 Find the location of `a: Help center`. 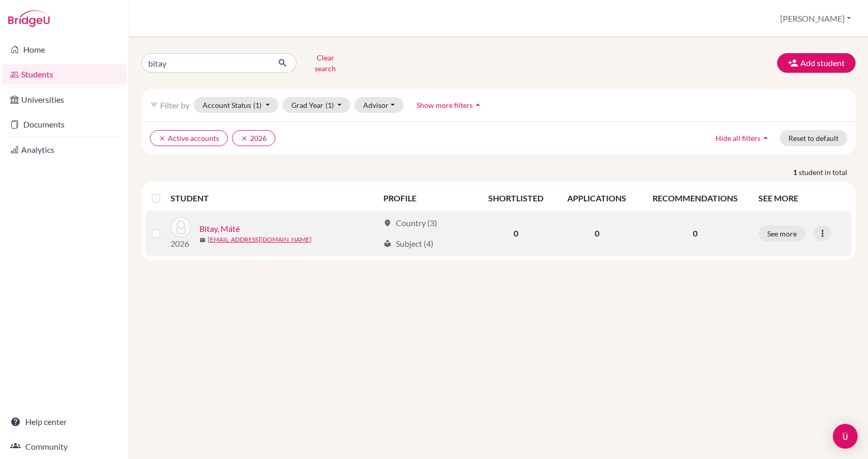

a: Help center is located at coordinates (64, 422).